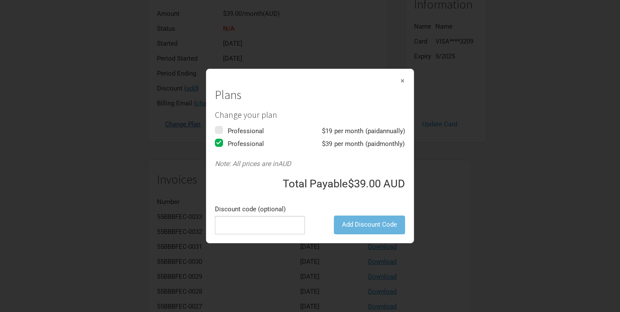 The height and width of the screenshot is (312, 620). What do you see at coordinates (384, 131) in the screenshot?
I see `span: (paid annually )` at bounding box center [384, 131].